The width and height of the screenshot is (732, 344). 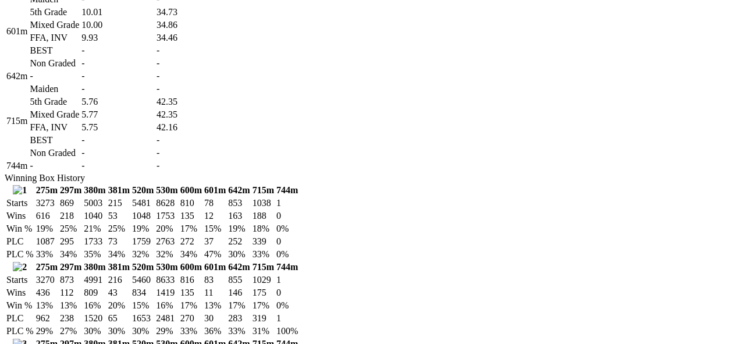 What do you see at coordinates (94, 267) in the screenshot?
I see `th: 380m` at bounding box center [94, 267].